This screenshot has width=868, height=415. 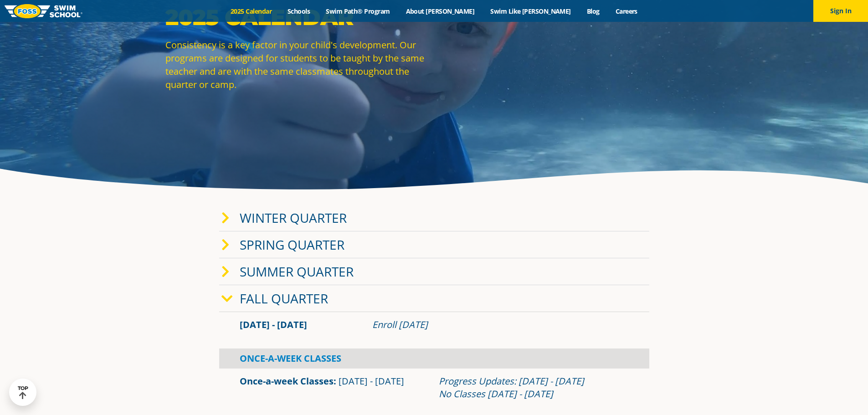 What do you see at coordinates (298, 65) in the screenshot?
I see `p: Consistency is a key factor in your child's development. Our programs are designed for students t...` at bounding box center [298, 65].